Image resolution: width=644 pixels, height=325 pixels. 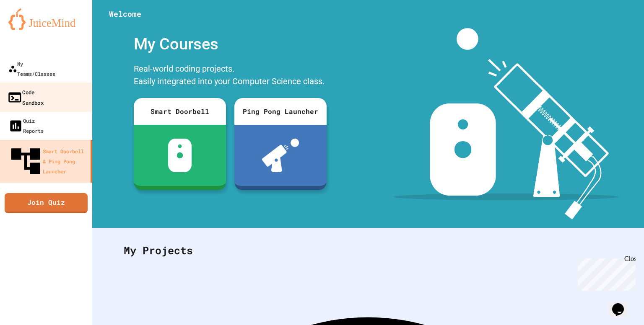 What do you see at coordinates (506, 124) in the screenshot?
I see `img: banner-image-my-projects.png` at bounding box center [506, 124].